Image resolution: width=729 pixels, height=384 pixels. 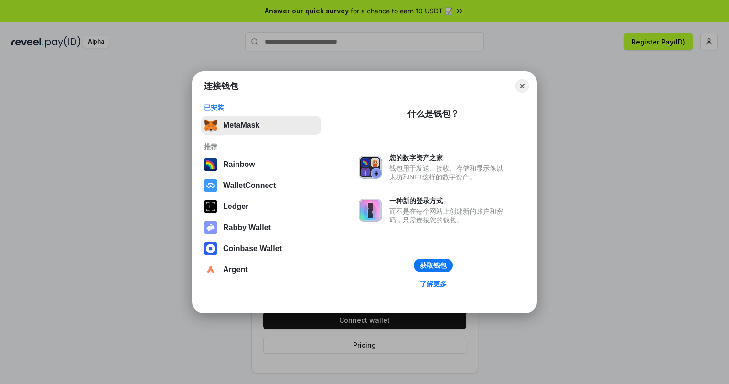 What do you see at coordinates (261, 206) in the screenshot?
I see `button: Ledger` at bounding box center [261, 206].